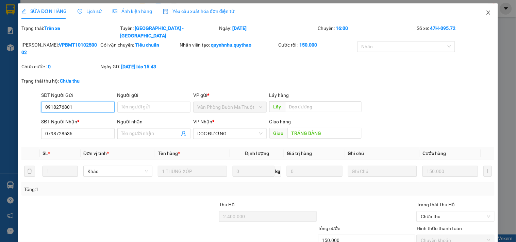 This screenshot has height=242, width=516. Describe the element at coordinates (342, 28) in the screenshot. I see `b: 16:00` at that location.